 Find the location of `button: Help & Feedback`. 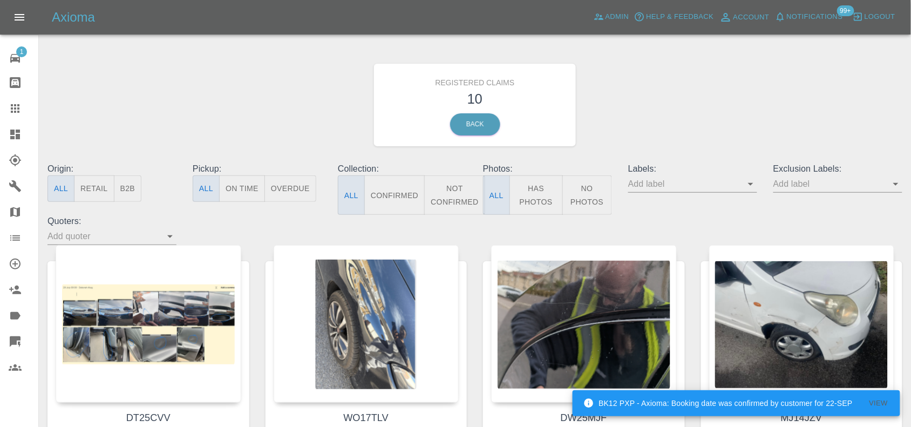

button: Help & Feedback is located at coordinates (674, 17).